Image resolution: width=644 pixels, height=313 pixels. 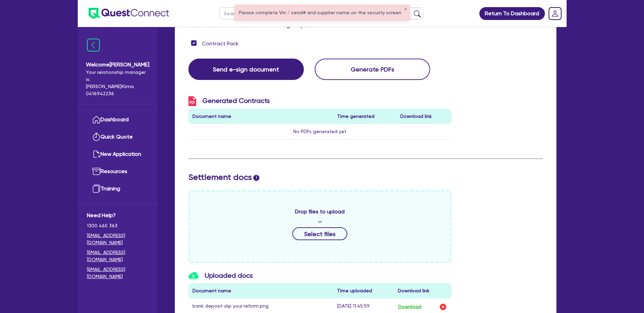 I want to click on h3: Uploaded docs, so click(x=320, y=275).